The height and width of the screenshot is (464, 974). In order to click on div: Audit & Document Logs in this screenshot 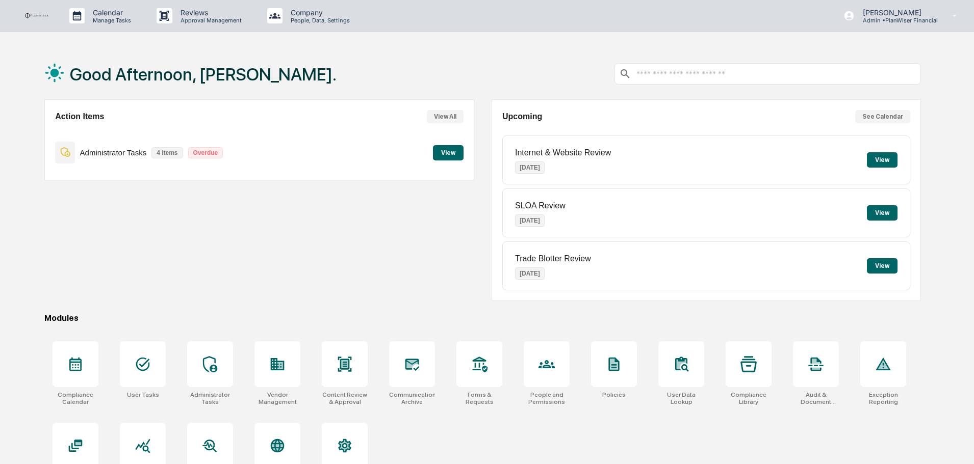, I will do `click(816, 399)`.